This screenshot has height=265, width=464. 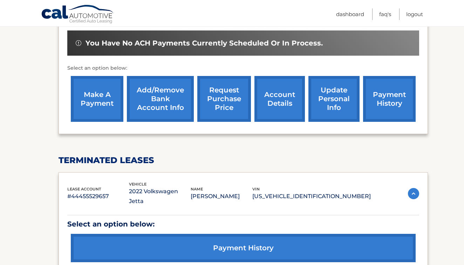 What do you see at coordinates (204, 43) in the screenshot?
I see `span: You have no ACH payments currently scheduled or in process.` at bounding box center [204, 43].